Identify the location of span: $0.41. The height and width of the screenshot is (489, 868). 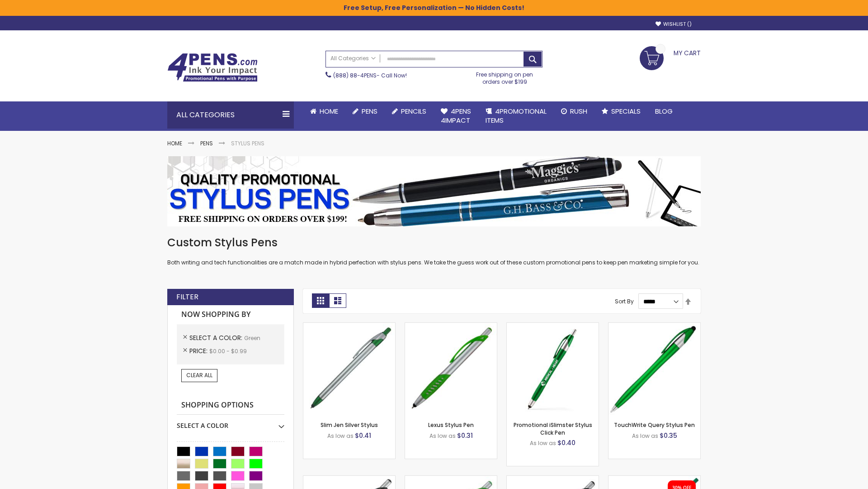
(363, 435).